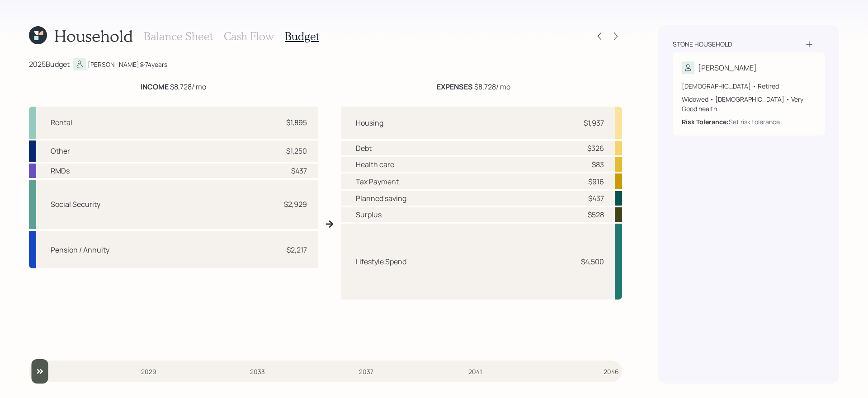 The image size is (868, 398). What do you see at coordinates (302, 36) in the screenshot?
I see `h3: Budget` at bounding box center [302, 36].